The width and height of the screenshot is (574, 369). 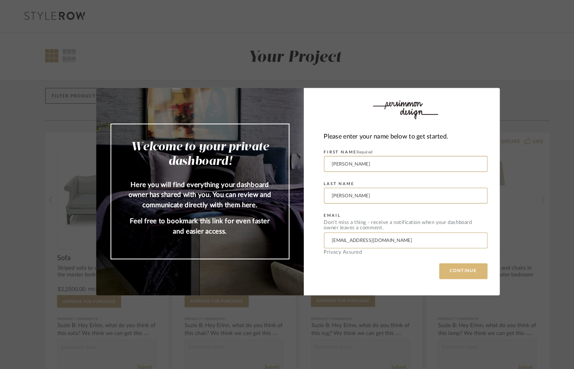 What do you see at coordinates (352, 147) in the screenshot?
I see `span: Required` at bounding box center [352, 147].